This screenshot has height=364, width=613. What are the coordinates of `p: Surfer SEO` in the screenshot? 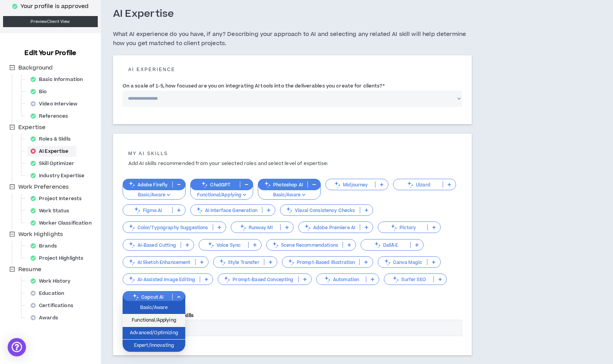 It's located at (409, 279).